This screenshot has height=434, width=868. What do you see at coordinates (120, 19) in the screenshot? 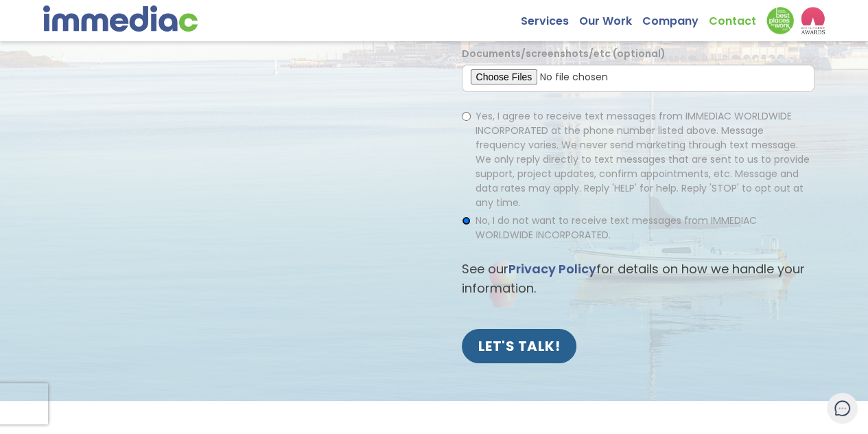
I see `img: immediac` at bounding box center [120, 19].